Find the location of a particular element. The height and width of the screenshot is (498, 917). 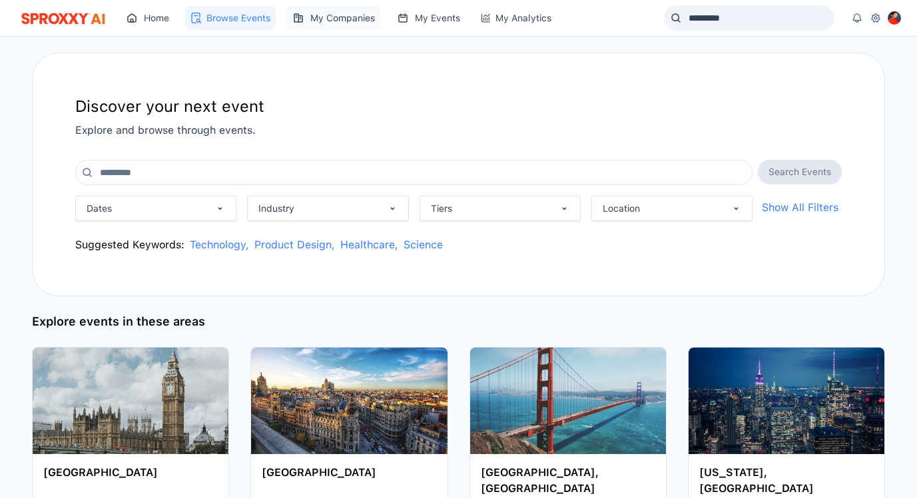

p: Suggested Keywords: is located at coordinates (130, 245).